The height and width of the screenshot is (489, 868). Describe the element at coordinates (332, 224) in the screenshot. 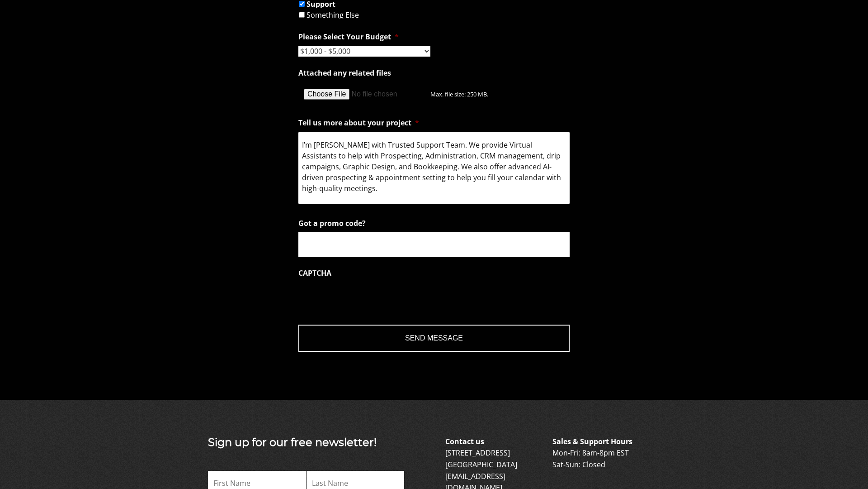

I see `label: Got a promo code?` at that location.